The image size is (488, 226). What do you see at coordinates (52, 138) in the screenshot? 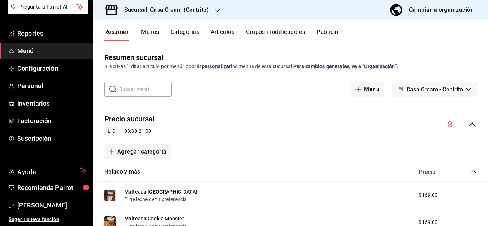
I see `span: Suscripción` at bounding box center [52, 138].